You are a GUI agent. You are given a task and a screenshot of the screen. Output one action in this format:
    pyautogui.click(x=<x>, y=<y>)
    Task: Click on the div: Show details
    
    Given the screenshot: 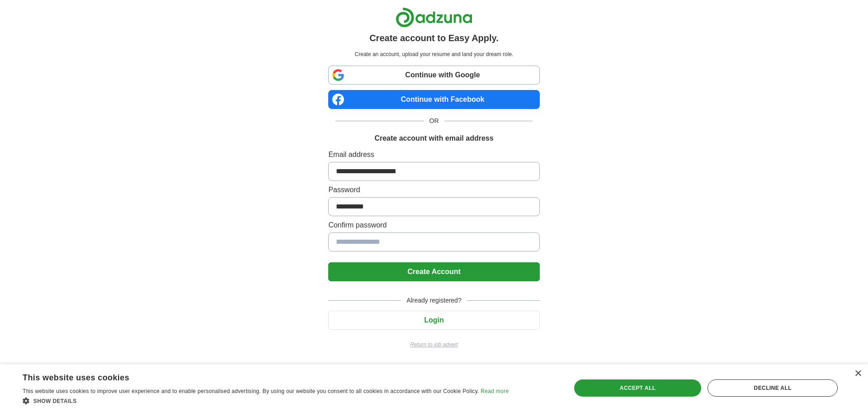 What is the action you would take?
    pyautogui.click(x=265, y=401)
    